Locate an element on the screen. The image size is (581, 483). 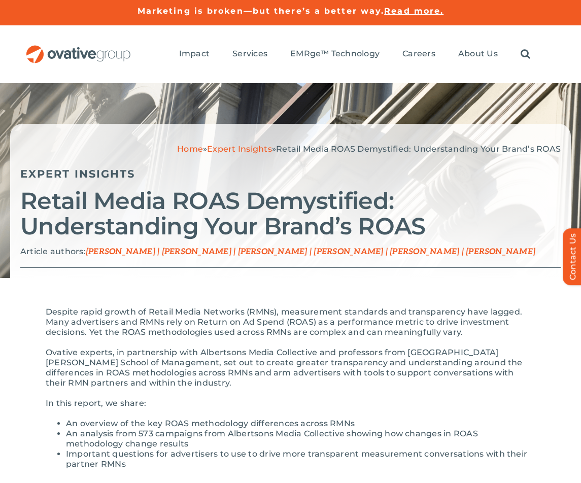
a: Careers is located at coordinates (418, 54).